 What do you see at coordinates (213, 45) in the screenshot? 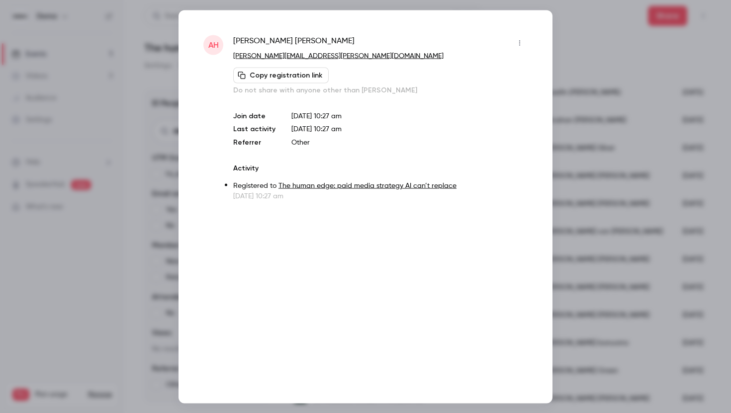
I see `span: AH` at bounding box center [213, 45].